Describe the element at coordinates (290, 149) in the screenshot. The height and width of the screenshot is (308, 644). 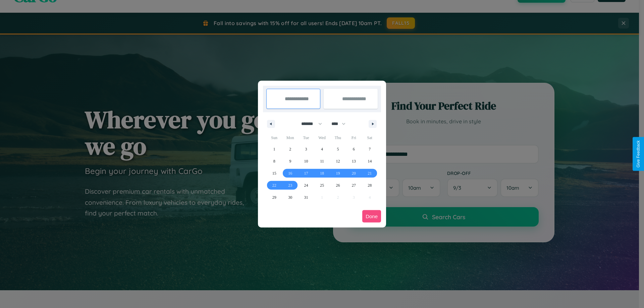
I see `button: 2` at that location.